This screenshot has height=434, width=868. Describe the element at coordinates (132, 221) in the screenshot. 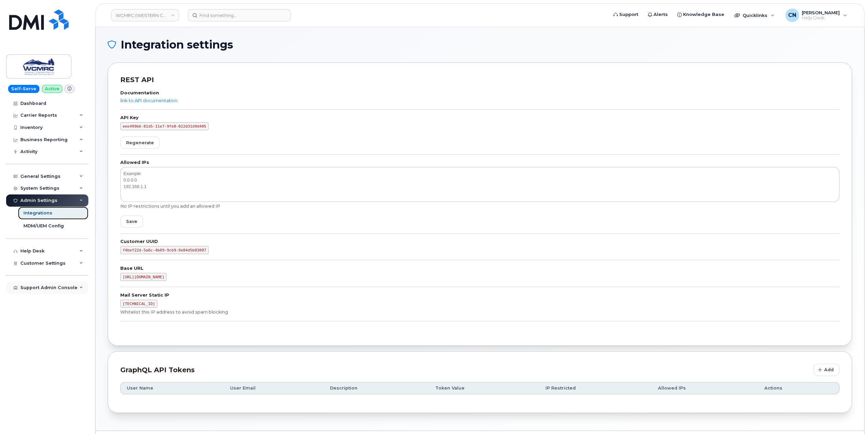

I see `span: Save` at that location.